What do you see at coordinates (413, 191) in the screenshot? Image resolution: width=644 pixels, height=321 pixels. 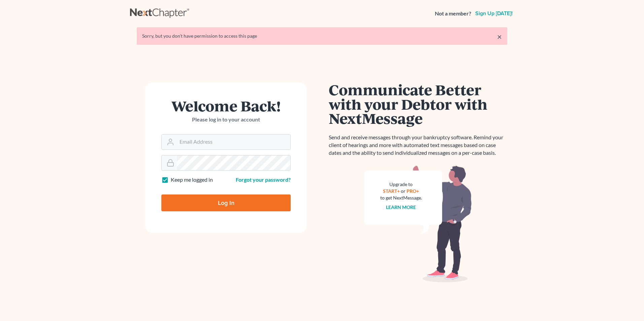 I see `a: PRO+` at bounding box center [413, 191].